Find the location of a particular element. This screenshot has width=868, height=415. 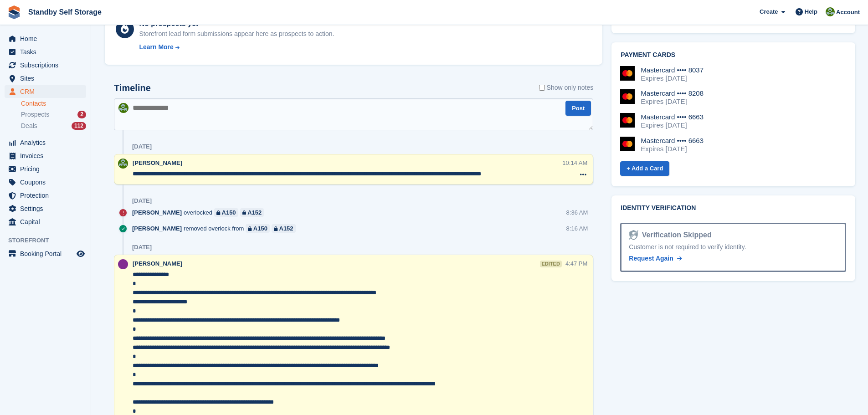

div: edited is located at coordinates (551, 263).